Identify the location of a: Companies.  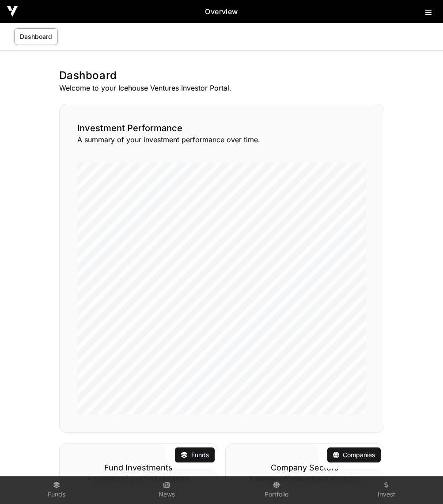
(354, 455).